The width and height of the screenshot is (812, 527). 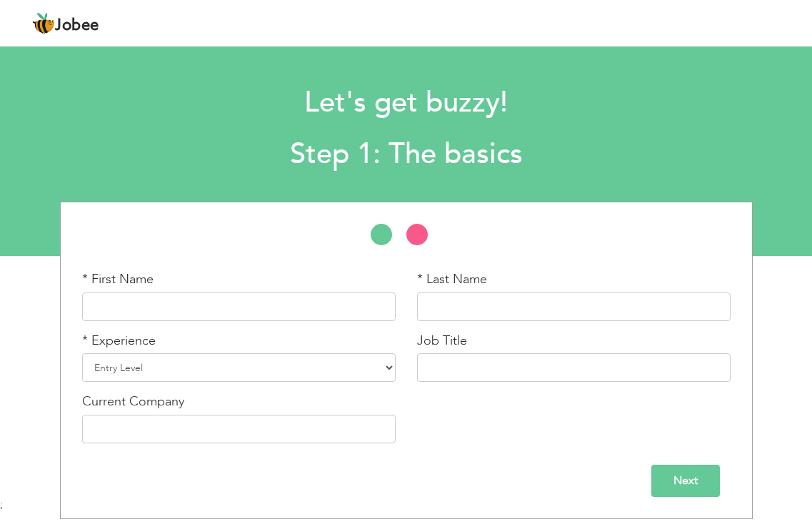 I want to click on label: Job Title, so click(x=442, y=341).